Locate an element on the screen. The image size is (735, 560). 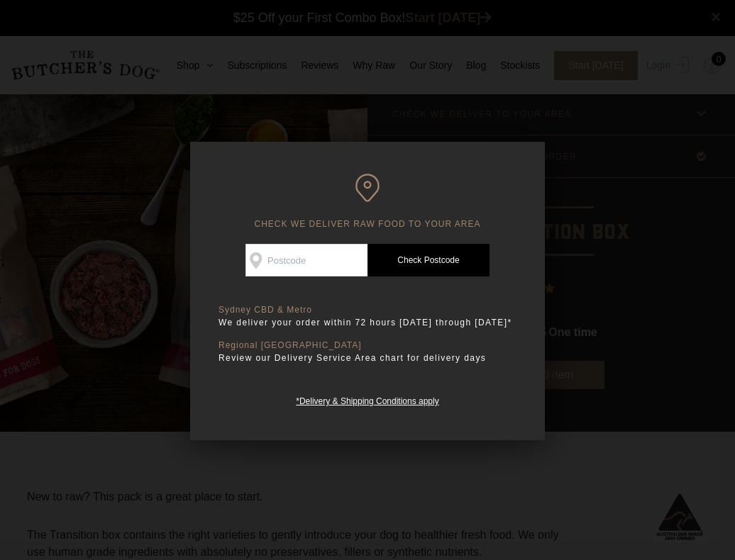
p: Review our Delivery Service Area chart for delivery days is located at coordinates (368, 358).